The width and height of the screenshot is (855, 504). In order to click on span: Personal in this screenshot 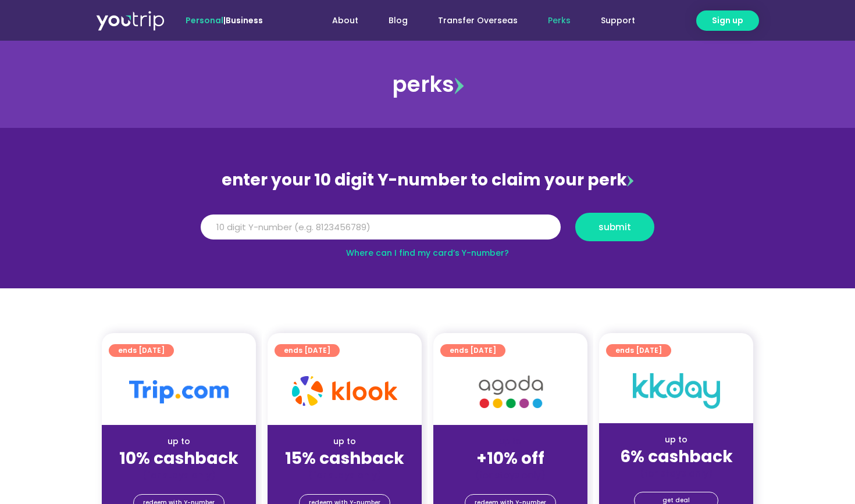, I will do `click(204, 20)`.